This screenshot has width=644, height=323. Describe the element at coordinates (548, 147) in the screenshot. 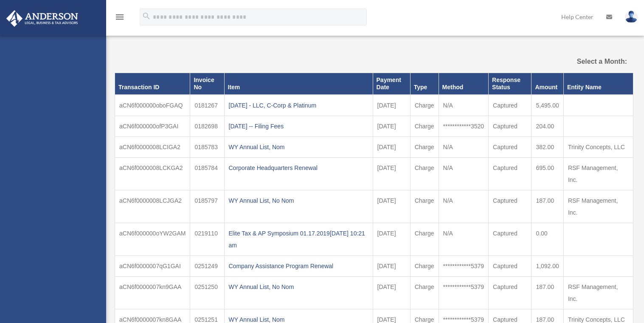

I see `td: 382.00` at that location.